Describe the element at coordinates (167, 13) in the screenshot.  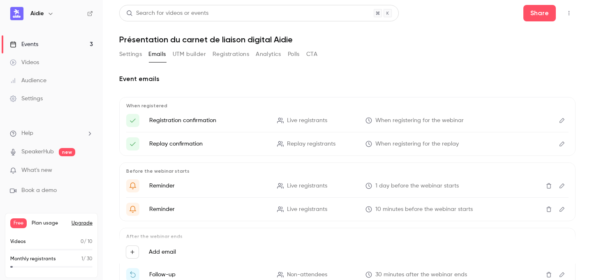
I see `div: Search for videos or events` at that location.